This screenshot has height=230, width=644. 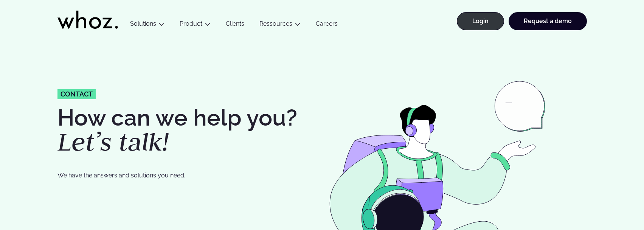 What do you see at coordinates (547, 21) in the screenshot?
I see `a: Request a demo` at bounding box center [547, 21].